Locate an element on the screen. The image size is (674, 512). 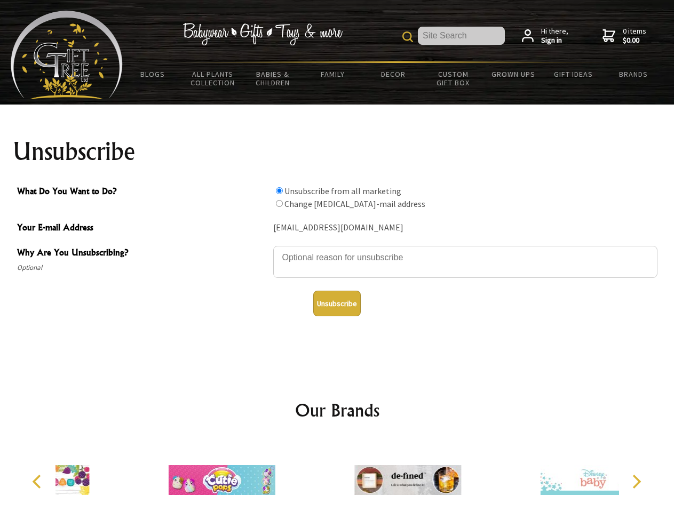
button: Previous is located at coordinates (38, 482).